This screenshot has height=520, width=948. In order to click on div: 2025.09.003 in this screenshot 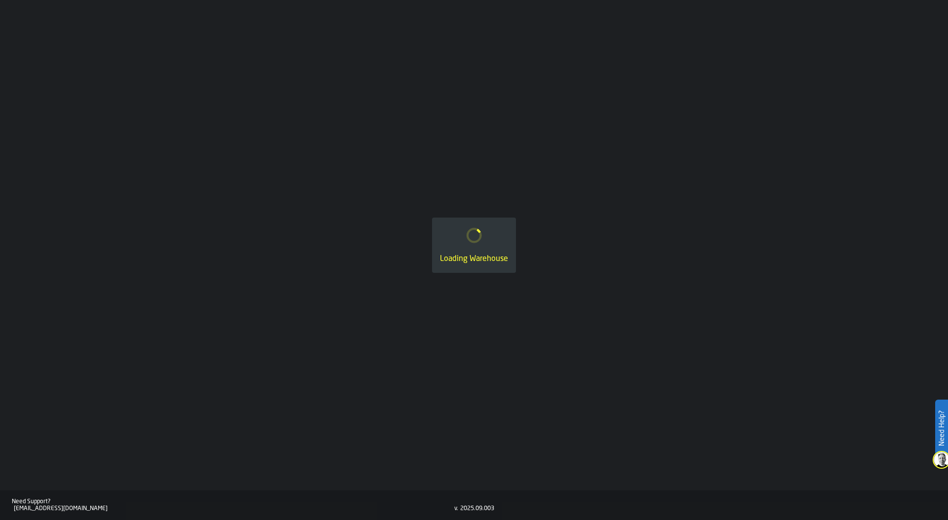, I will do `click(477, 509)`.